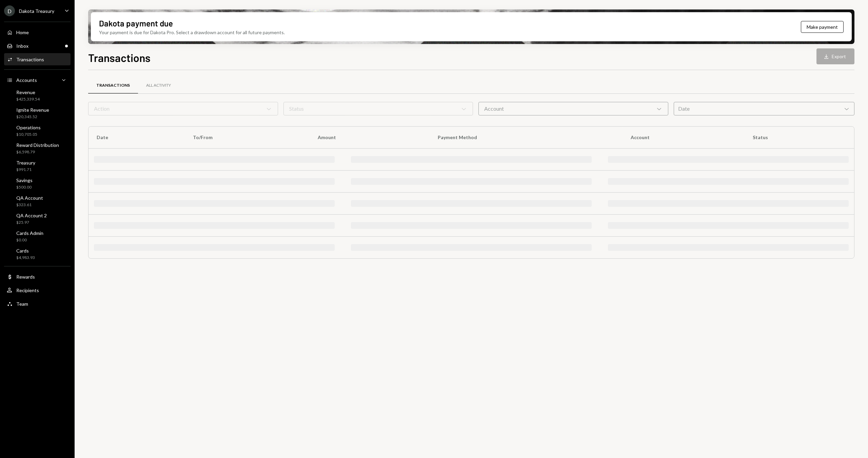 The image size is (868, 458). I want to click on th: Payment Method, so click(526, 138).